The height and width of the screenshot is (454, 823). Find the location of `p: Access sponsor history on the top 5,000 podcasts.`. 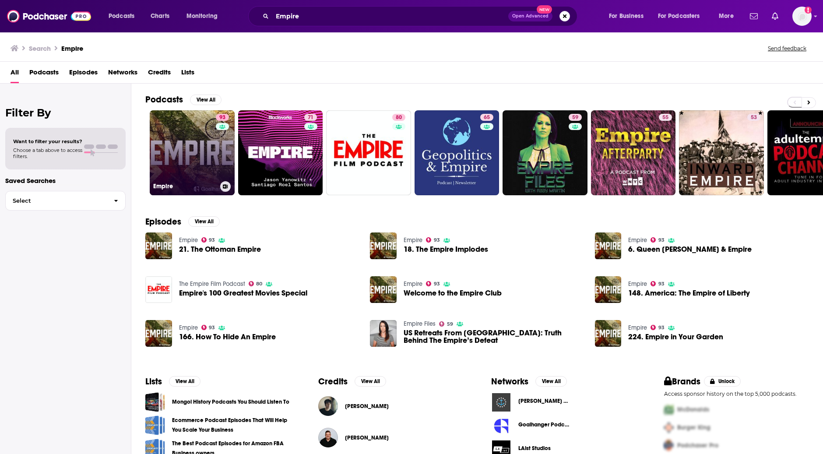

p: Access sponsor history on the top 5,000 podcasts. is located at coordinates (737, 394).